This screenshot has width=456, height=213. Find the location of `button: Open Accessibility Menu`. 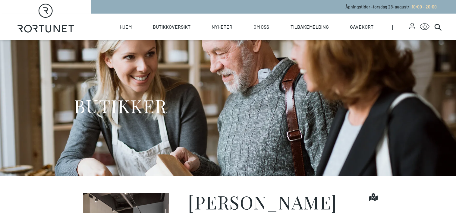

button: Open Accessibility Menu is located at coordinates (424, 27).